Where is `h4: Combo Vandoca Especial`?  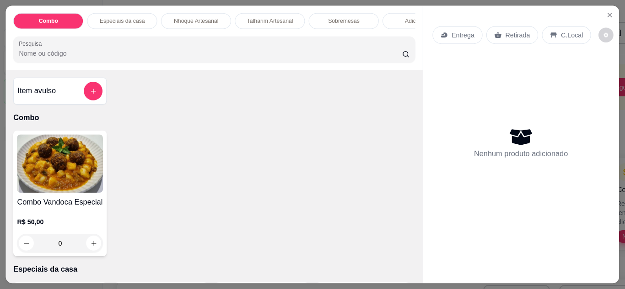
h4: Combo Vandoca Especial is located at coordinates (60, 202).